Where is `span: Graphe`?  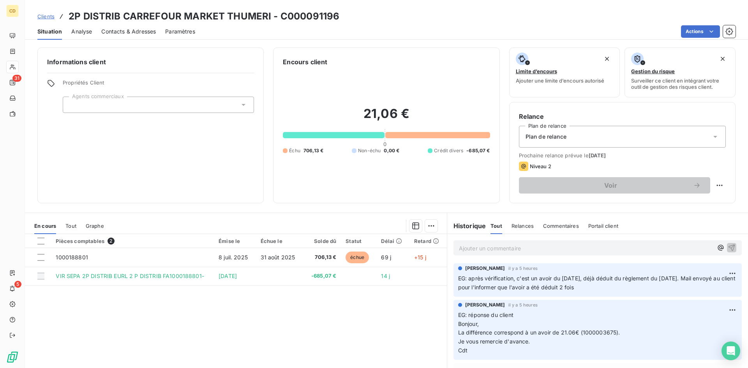 span: Graphe is located at coordinates (95, 226).